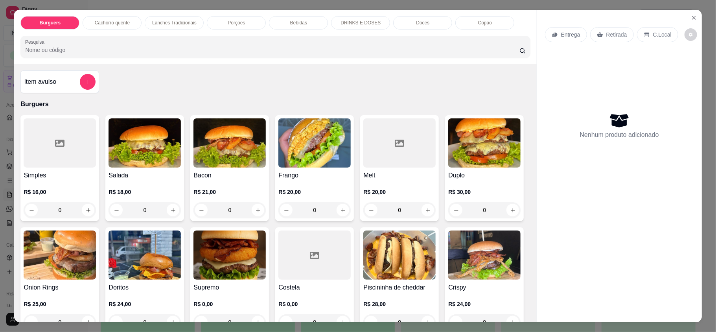  What do you see at coordinates (88, 82) in the screenshot?
I see `button: add-separate-item` at bounding box center [88, 82].